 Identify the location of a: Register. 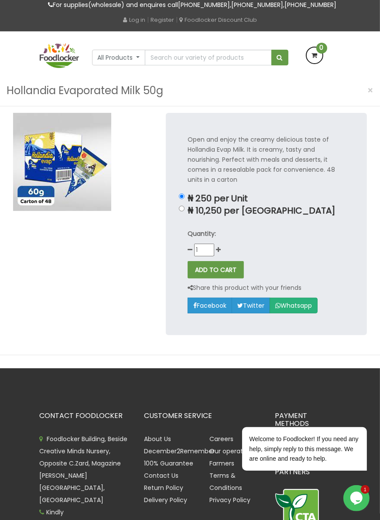
(162, 20).